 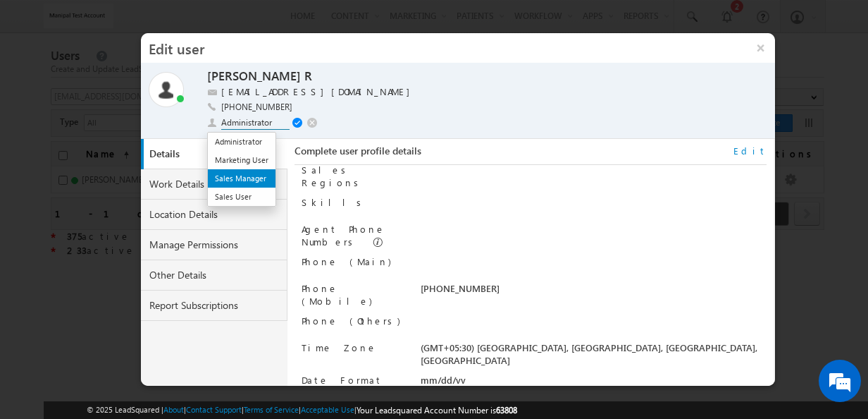 What do you see at coordinates (750, 151) in the screenshot?
I see `a: Edit` at bounding box center [750, 151].